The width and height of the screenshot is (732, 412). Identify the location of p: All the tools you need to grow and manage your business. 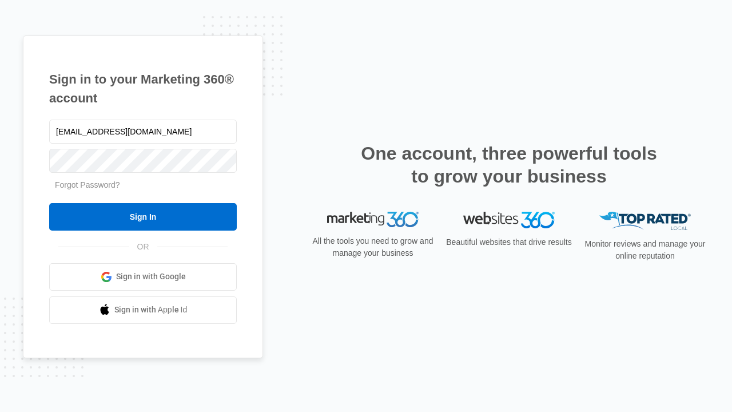
(373, 247).